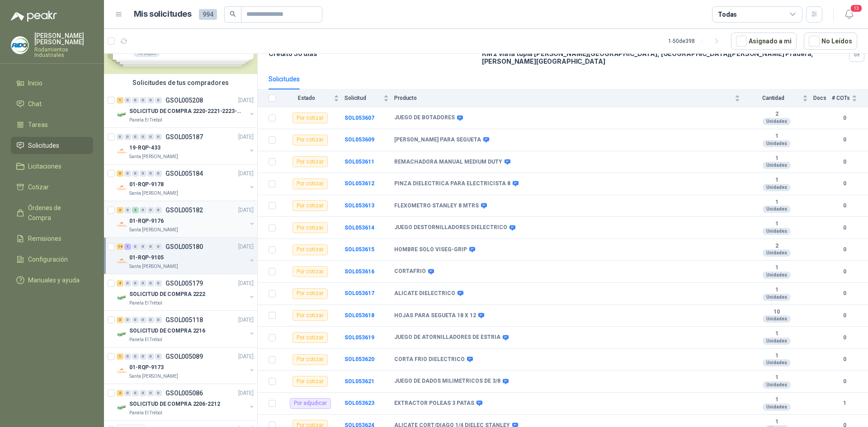 The height and width of the screenshot is (427, 868). Describe the element at coordinates (424, 294) in the screenshot. I see `b: ALICATE DIELECTRICO` at that location.